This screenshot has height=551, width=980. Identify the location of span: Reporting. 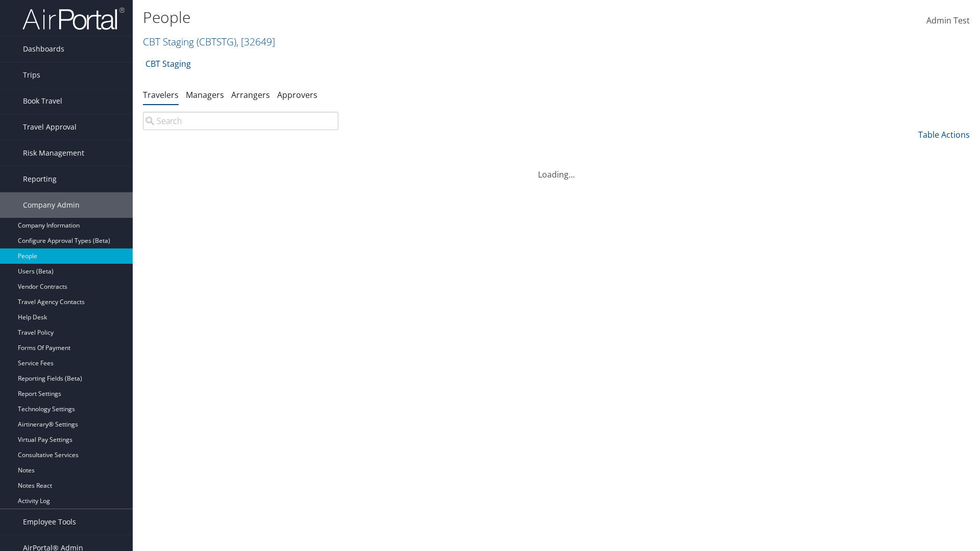
(40, 179).